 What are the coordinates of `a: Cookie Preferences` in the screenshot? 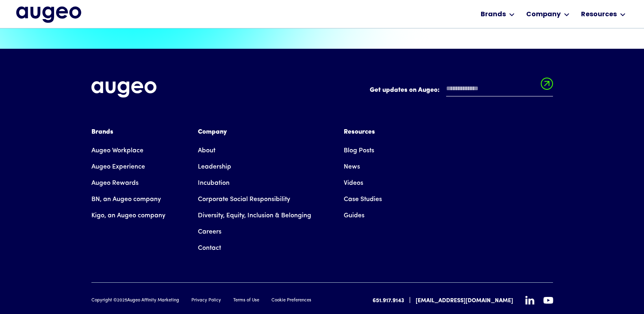 It's located at (291, 301).